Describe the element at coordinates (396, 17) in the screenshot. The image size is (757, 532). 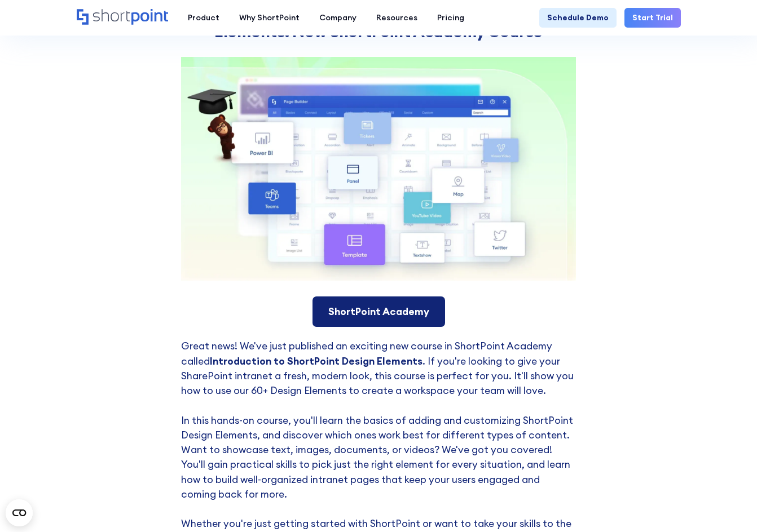
I see `div: Resources` at that location.